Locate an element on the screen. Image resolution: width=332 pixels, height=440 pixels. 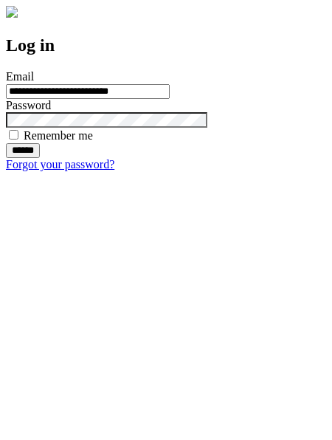
label: Email is located at coordinates (20, 76).